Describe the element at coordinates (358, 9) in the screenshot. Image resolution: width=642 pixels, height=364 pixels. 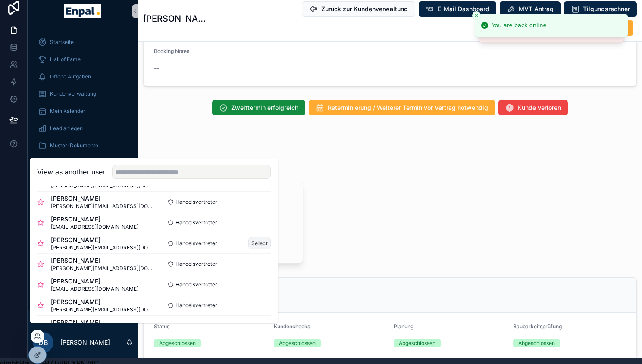
I see `button: Zurück zur Kundenverwaltung` at that location.